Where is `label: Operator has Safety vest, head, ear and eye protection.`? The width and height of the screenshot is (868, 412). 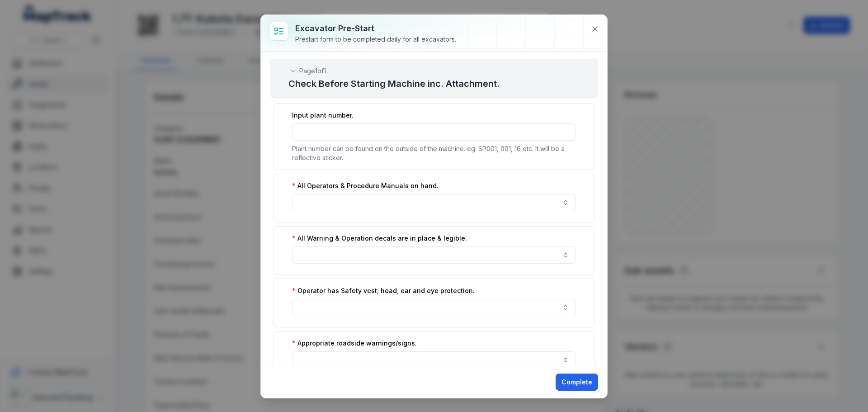 label: Operator has Safety vest, head, ear and eye protection. is located at coordinates (383, 291).